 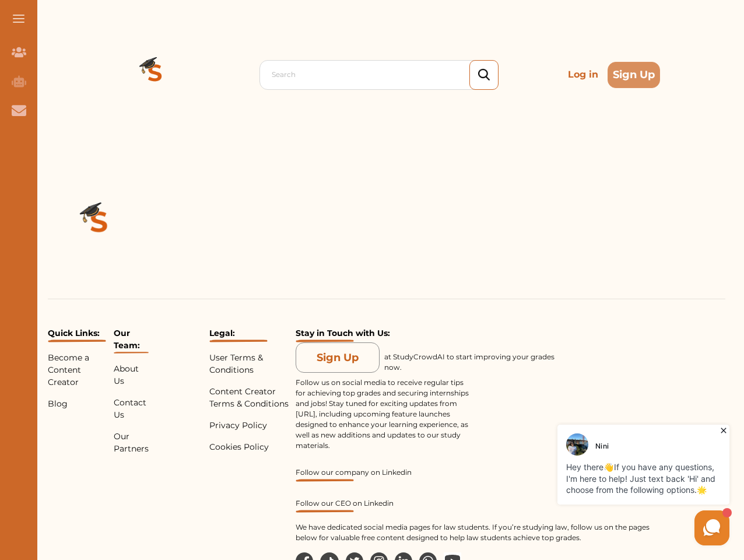 I want to click on p: Content Creator Terms & Conditions, so click(x=250, y=398).